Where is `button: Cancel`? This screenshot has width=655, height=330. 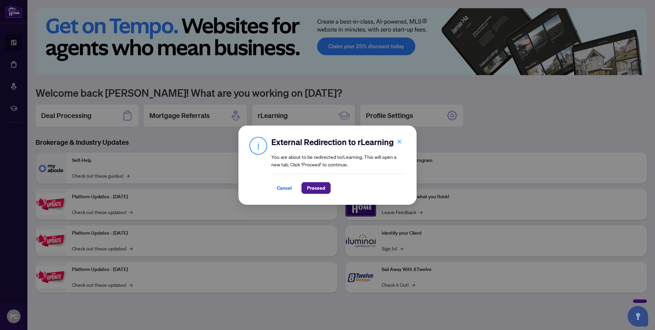
button: Cancel is located at coordinates (285, 188).